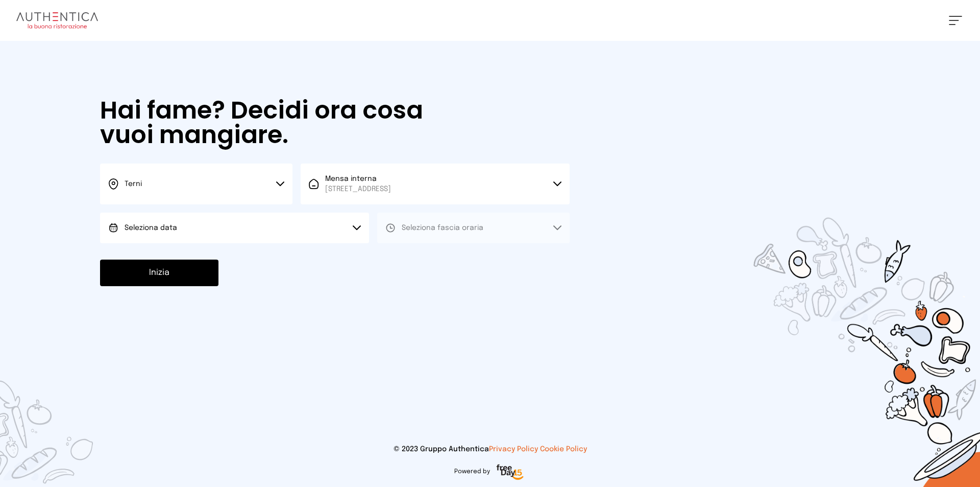 This screenshot has width=980, height=487. Describe the element at coordinates (159, 273) in the screenshot. I see `button: Inizia` at that location.